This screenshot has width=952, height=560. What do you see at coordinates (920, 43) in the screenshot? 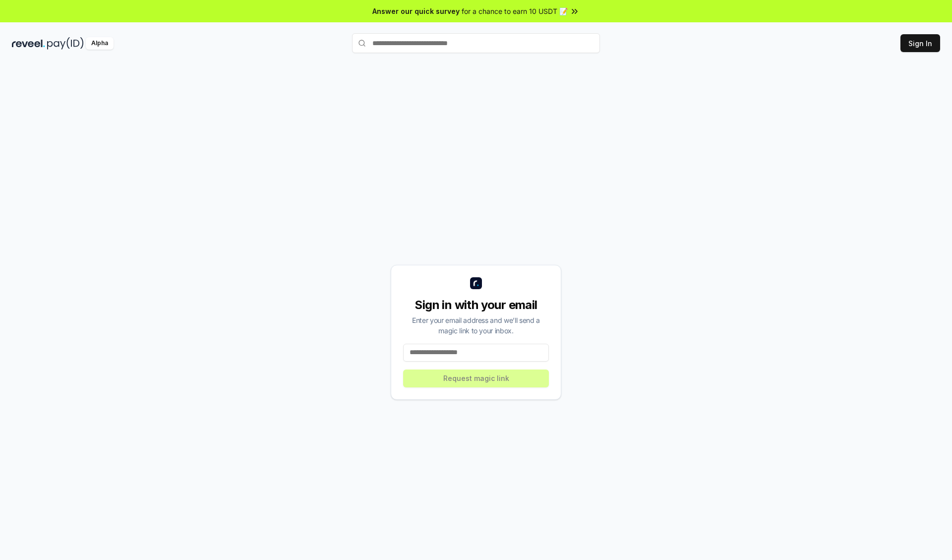
I see `button: Sign In` at bounding box center [920, 43].